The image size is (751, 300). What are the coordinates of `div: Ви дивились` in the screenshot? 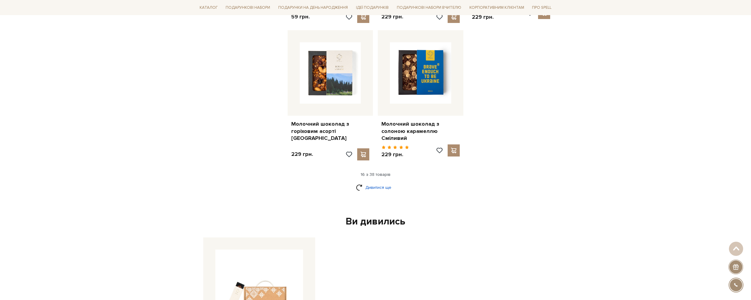 It's located at (375, 222).